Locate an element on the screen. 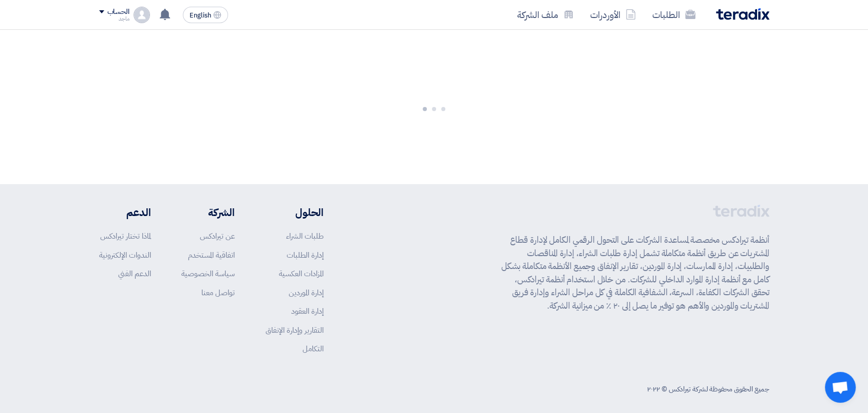 The image size is (868, 413). a: المزادات العكسية is located at coordinates (301, 273).